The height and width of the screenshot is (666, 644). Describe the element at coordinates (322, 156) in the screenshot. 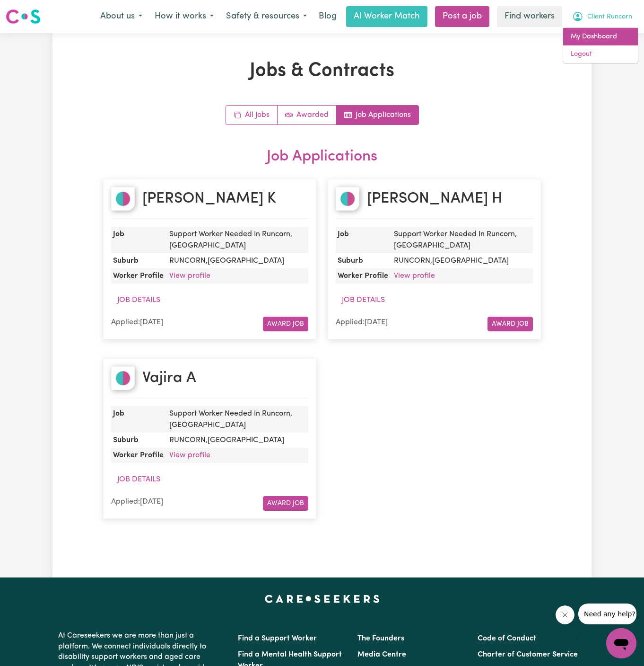

I see `h2: Job Applications` at that location.